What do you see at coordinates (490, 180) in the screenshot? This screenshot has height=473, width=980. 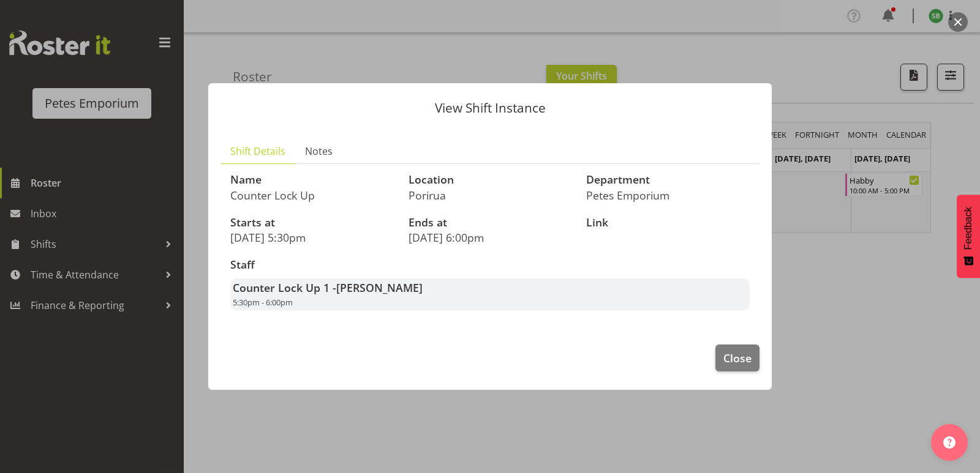 I see `h3: Location` at bounding box center [490, 180].